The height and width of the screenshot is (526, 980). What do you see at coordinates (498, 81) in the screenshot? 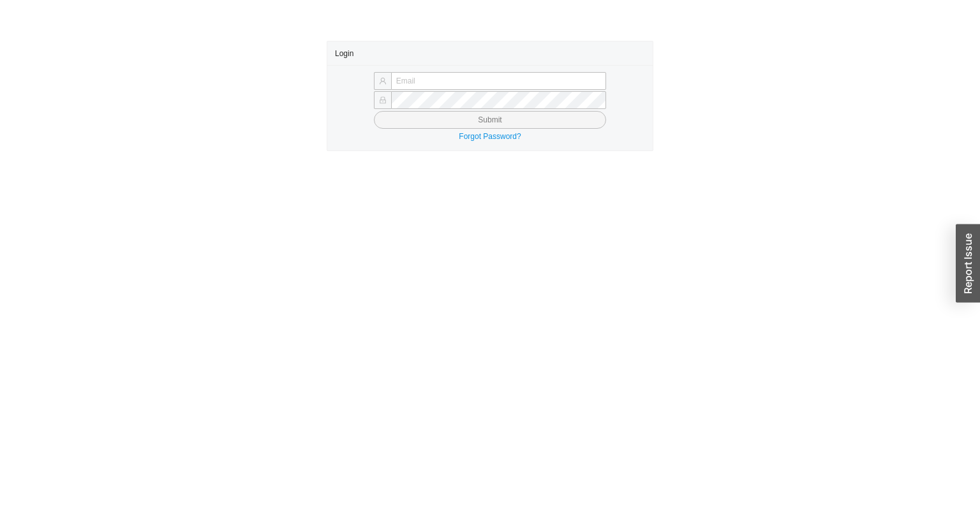
I see `input: Email` at bounding box center [498, 81].